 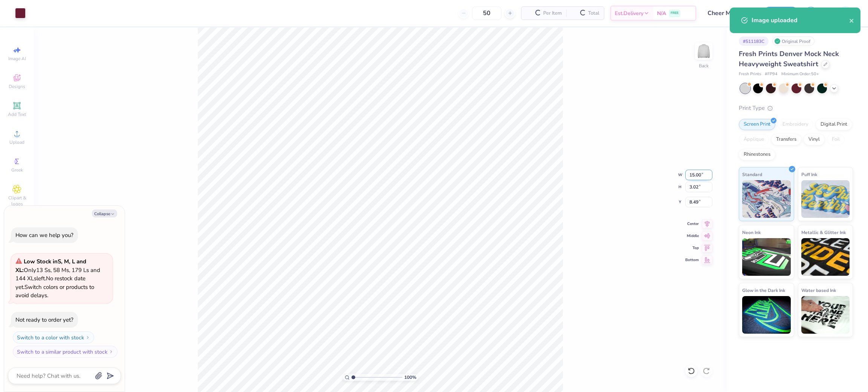 What do you see at coordinates (703, 66) in the screenshot?
I see `div: Back` at bounding box center [703, 66].